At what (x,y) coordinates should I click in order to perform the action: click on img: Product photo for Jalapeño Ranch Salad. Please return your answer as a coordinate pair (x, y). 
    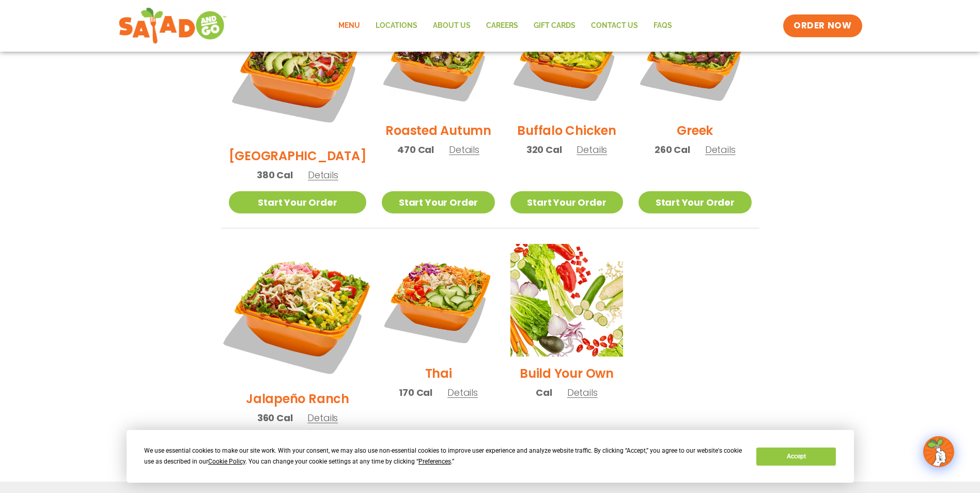
    Looking at the image, I should click on (297, 313).